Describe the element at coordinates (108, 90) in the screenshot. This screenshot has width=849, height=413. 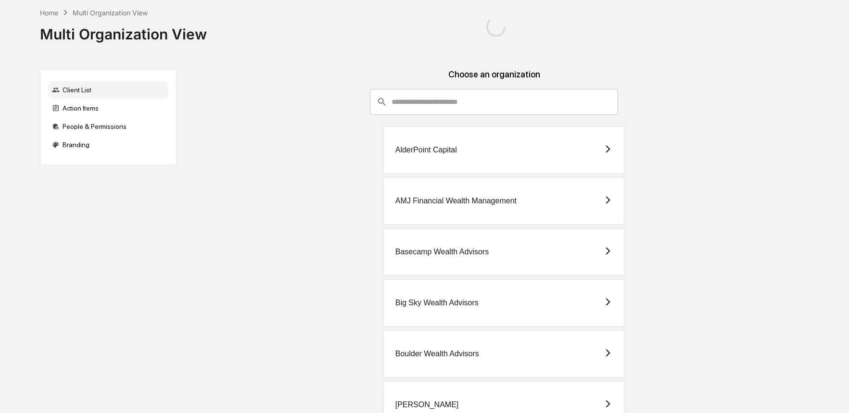
I see `div: Client List` at that location.